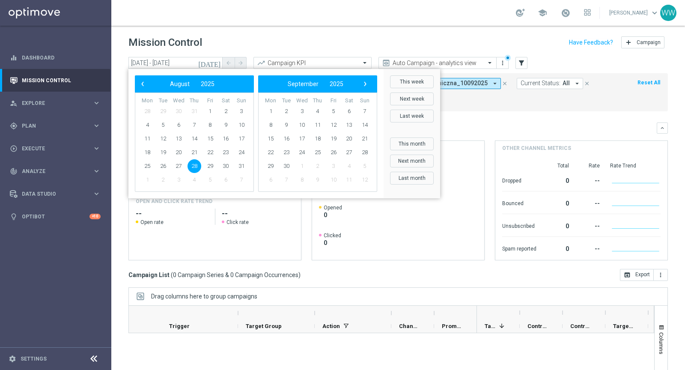 This screenshot has width=685, height=370. What do you see at coordinates (287, 139) in the screenshot?
I see `span: 16` at bounding box center [287, 139].